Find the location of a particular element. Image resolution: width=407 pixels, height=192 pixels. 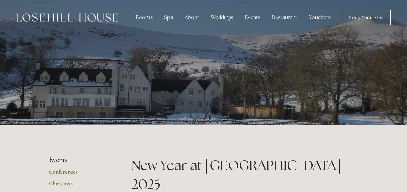

img: Losehill House is located at coordinates (67, 17).